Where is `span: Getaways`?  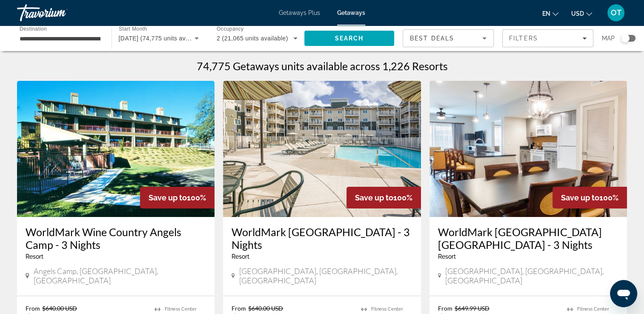
span: Getaways is located at coordinates (351, 12).